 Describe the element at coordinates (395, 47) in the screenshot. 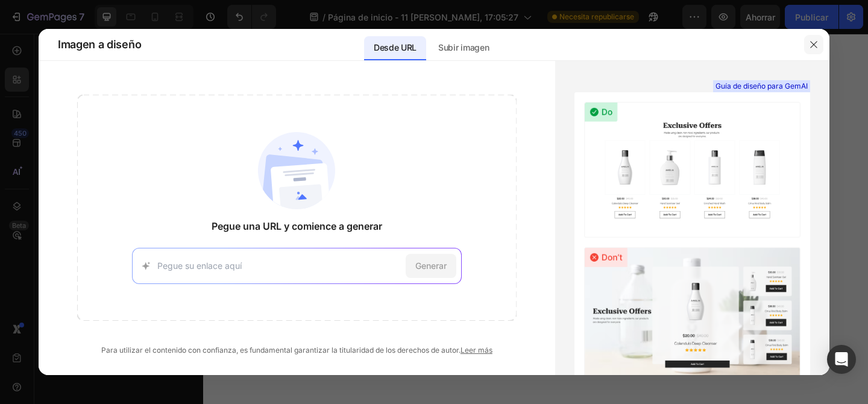

I see `font: Desde URL` at that location.